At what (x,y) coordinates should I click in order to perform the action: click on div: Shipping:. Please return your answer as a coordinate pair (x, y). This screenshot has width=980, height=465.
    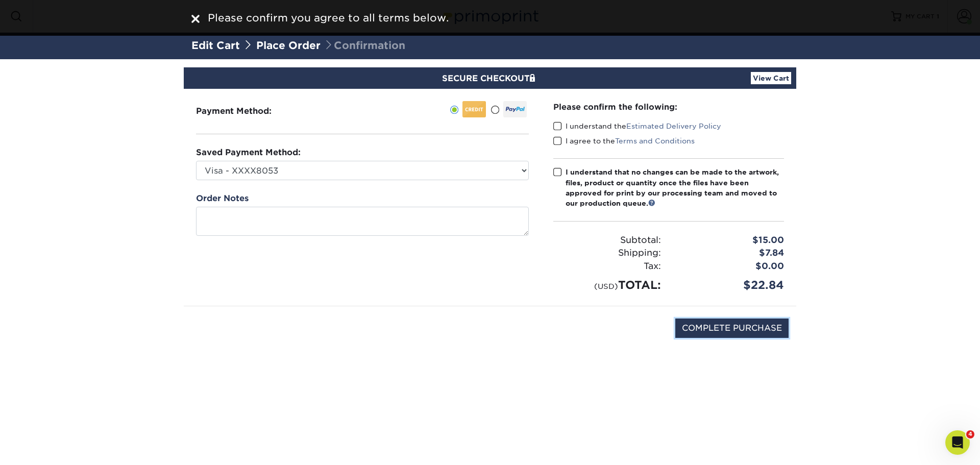
    Looking at the image, I should click on (607, 253).